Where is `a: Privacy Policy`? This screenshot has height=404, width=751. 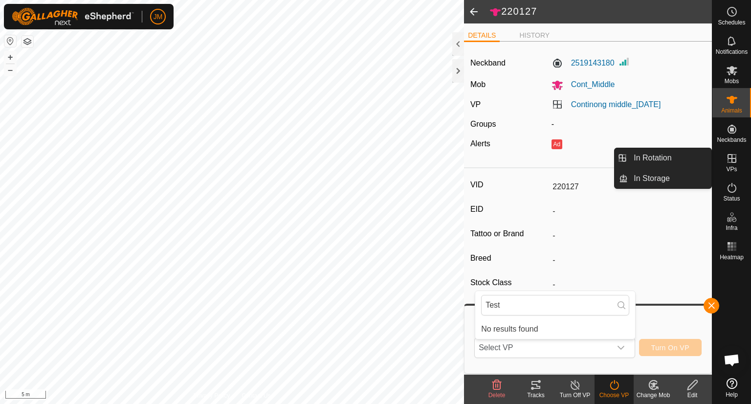
a: Privacy Policy is located at coordinates (212, 396).